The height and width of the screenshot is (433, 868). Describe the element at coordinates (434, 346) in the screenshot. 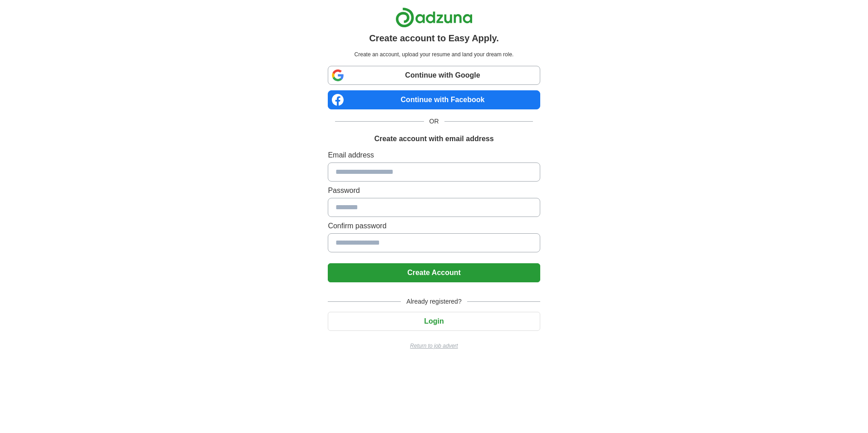

I see `a: Return to job advert` at that location.